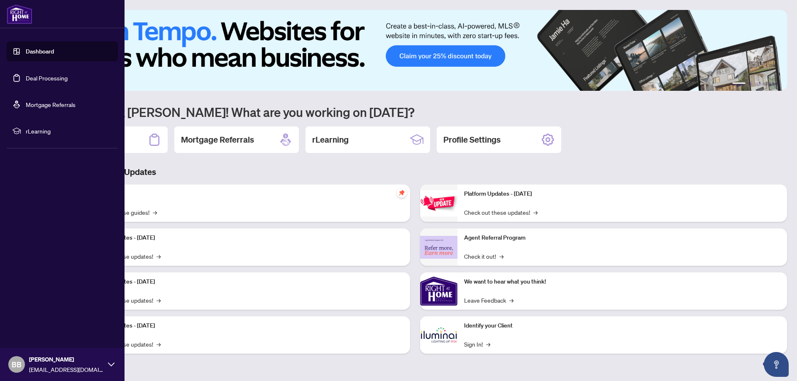 The image size is (797, 381). What do you see at coordinates (483, 256) in the screenshot?
I see `a: Check it out!→` at bounding box center [483, 256].